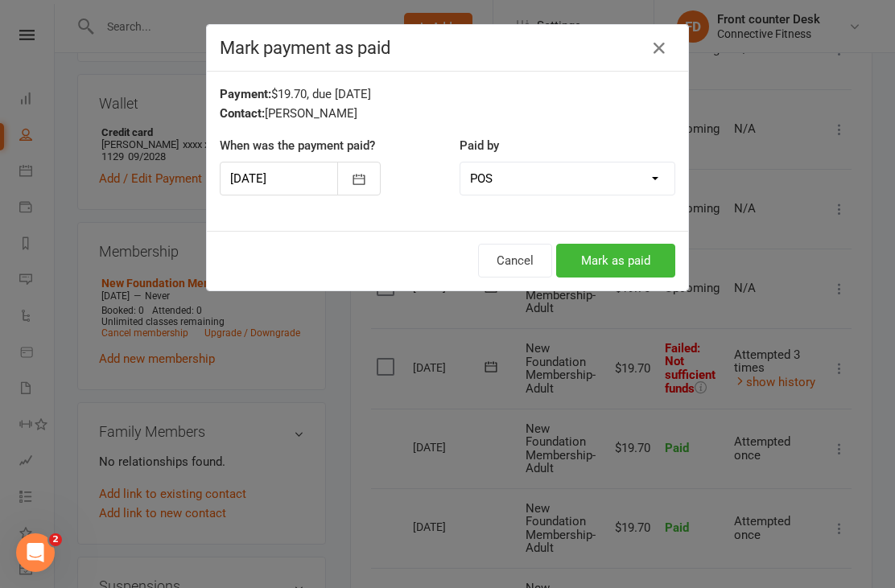 This screenshot has height=588, width=895. I want to click on h4: Mark payment as paid, so click(448, 47).